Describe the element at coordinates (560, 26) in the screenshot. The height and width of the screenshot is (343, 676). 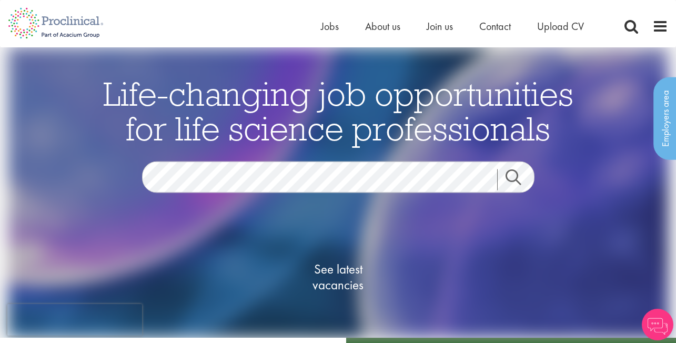
I see `span: Upload CV` at that location.